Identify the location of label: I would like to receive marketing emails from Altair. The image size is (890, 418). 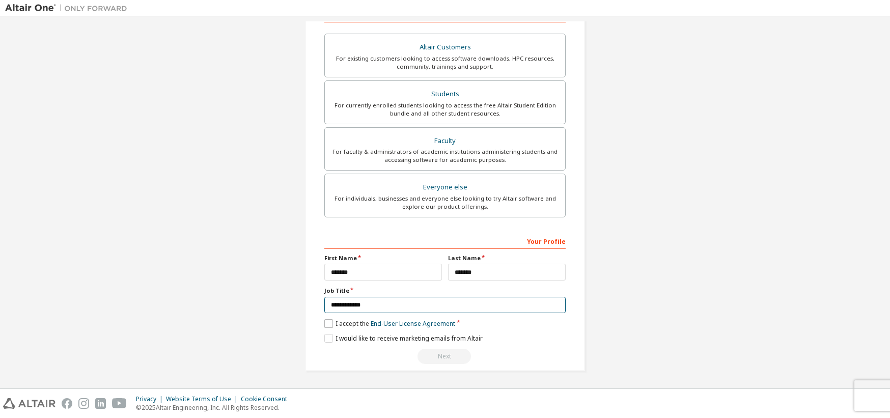
(403, 338).